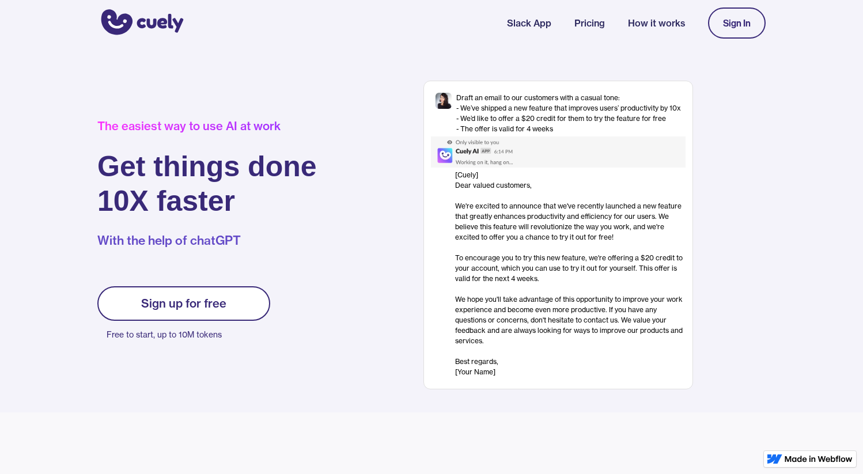 This screenshot has height=474, width=863. Describe the element at coordinates (529, 23) in the screenshot. I see `a: Slack App` at that location.